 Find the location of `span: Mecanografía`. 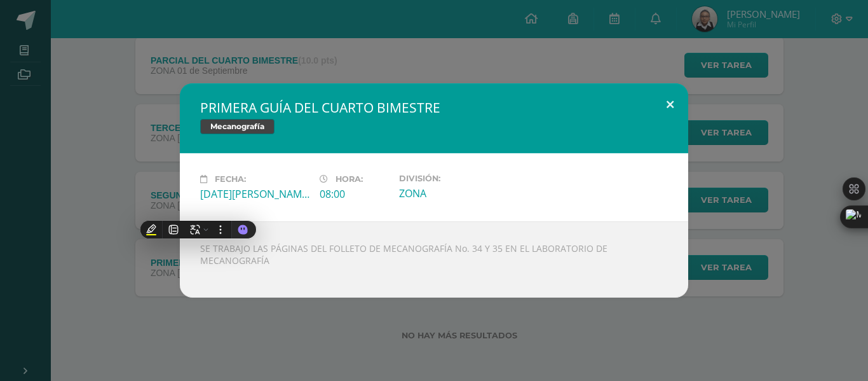

span: Mecanografía is located at coordinates (237, 127).